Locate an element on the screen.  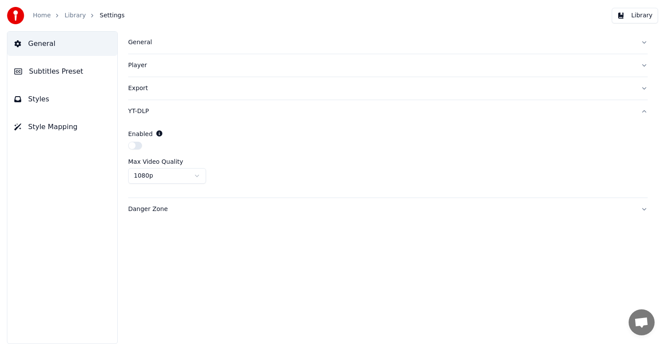
button: Style Mapping is located at coordinates (62, 127).